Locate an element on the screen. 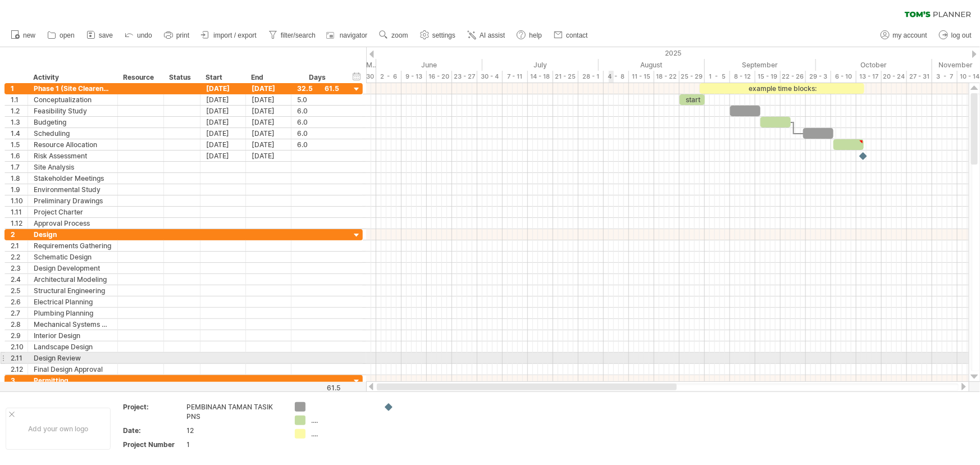 The height and width of the screenshot is (465, 980). span: contact is located at coordinates (577, 35).